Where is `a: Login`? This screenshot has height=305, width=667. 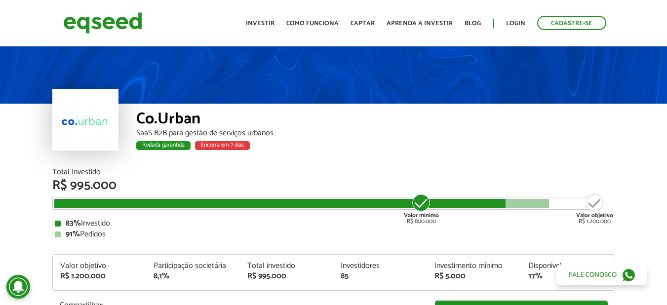
a: Login is located at coordinates (515, 23).